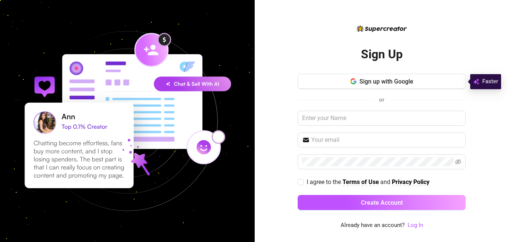  I want to click on span: Sign up with Google, so click(387, 81).